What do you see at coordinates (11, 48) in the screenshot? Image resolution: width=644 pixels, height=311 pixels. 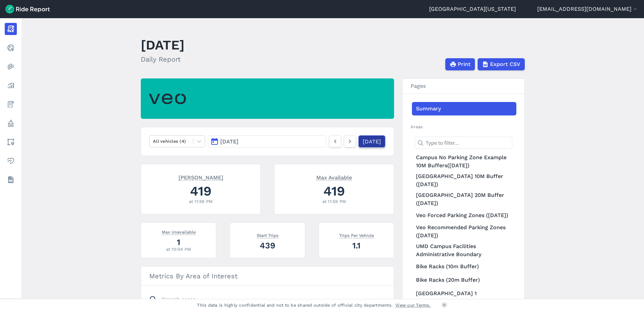 I see `a: Realtime` at bounding box center [11, 48].